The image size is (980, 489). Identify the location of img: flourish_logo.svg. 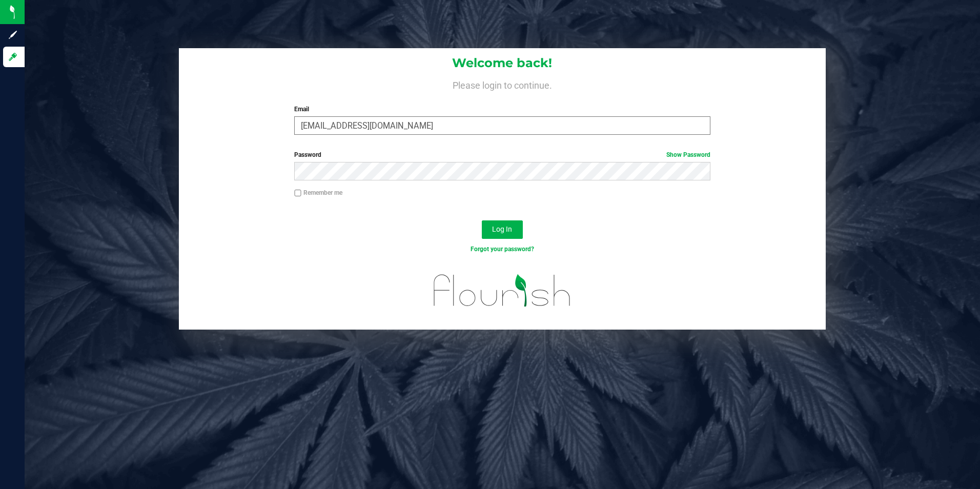
(502, 291).